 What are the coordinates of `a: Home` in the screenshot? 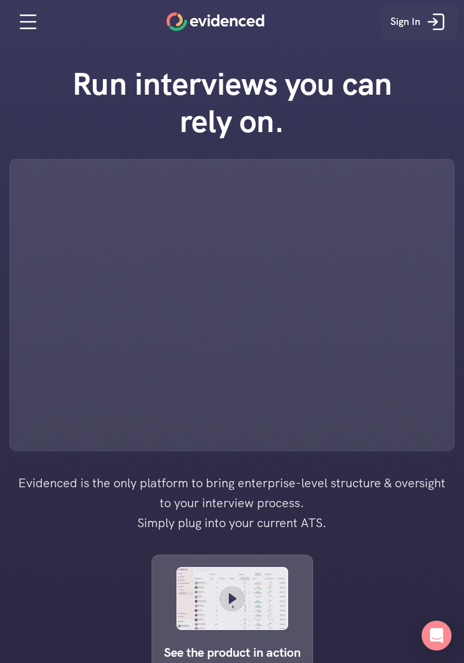 It's located at (215, 22).